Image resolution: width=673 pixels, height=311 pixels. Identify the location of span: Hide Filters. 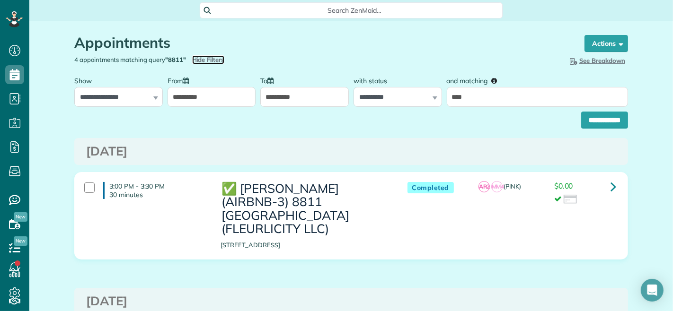
(208, 60).